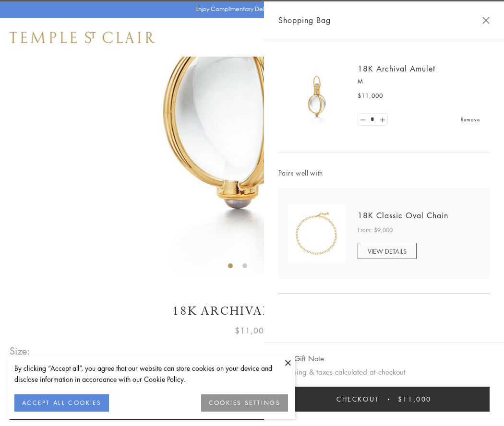  Describe the element at coordinates (20, 351) in the screenshot. I see `span: Size:` at that location.